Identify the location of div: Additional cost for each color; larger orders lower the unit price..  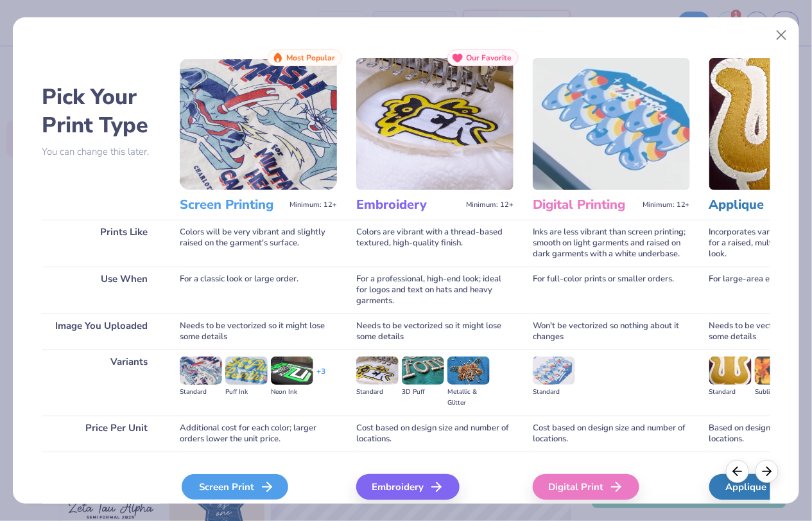
(258, 434).